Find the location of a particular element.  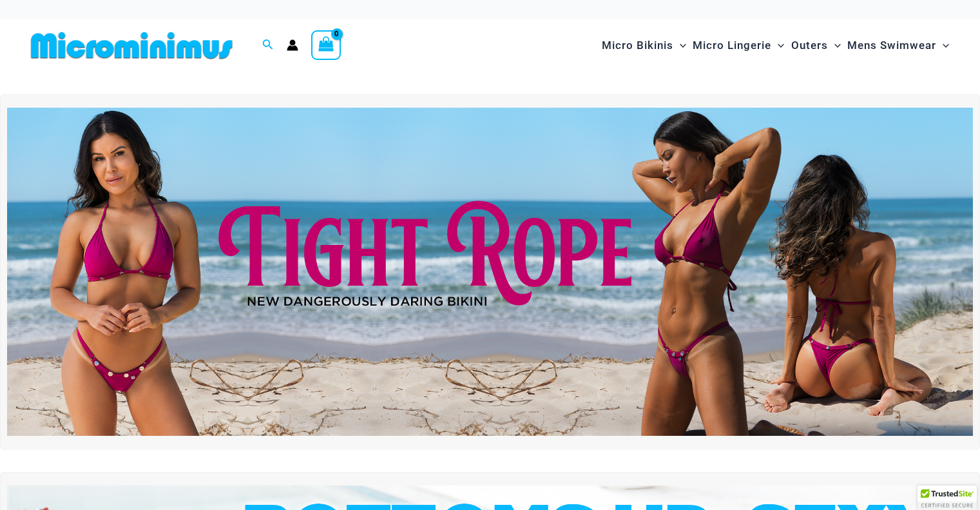

img: MM SHOP LOGO FLAT is located at coordinates (131, 45).